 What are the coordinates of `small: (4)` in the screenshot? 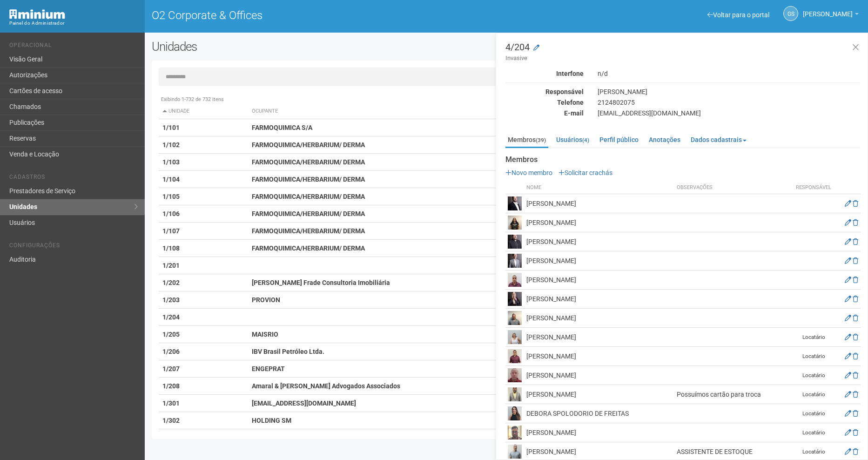 It's located at (586, 140).